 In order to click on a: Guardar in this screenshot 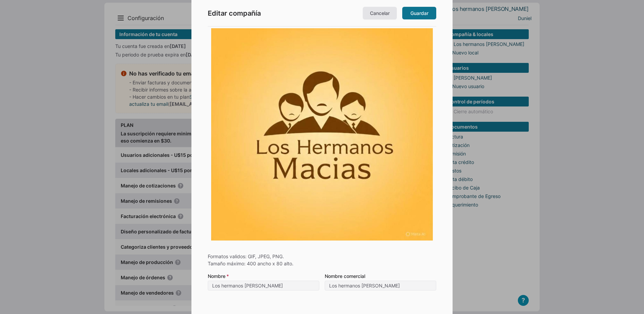, I will do `click(419, 13)`.